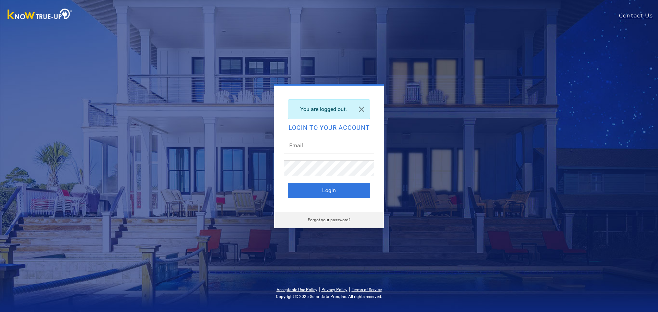 The image size is (658, 312). I want to click on div: You are logged out., so click(329, 109).